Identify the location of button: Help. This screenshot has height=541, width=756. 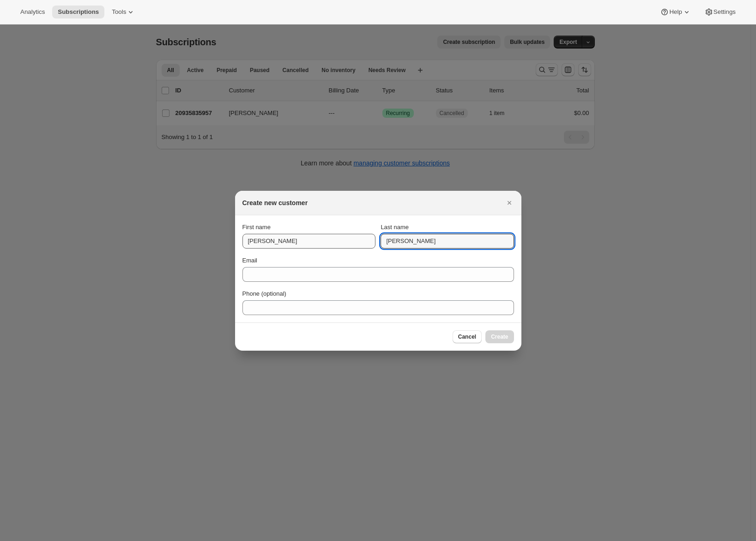
(676, 12).